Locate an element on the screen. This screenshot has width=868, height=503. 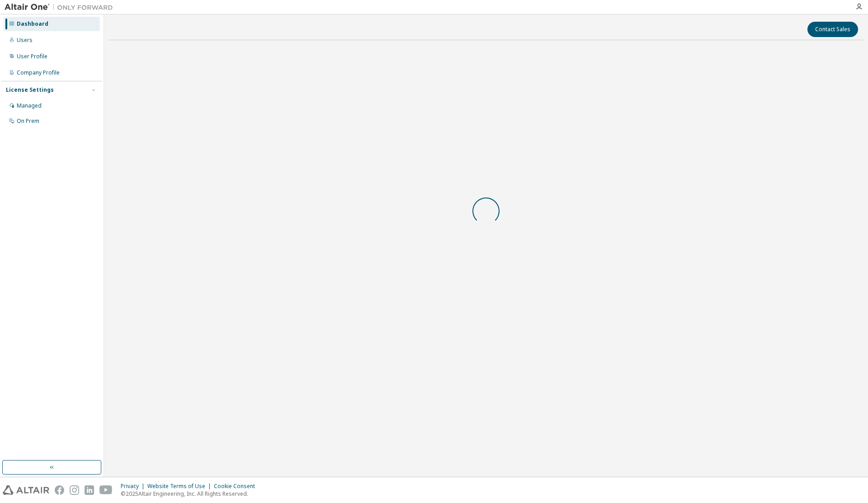
img: instagram.svg is located at coordinates (74, 490).